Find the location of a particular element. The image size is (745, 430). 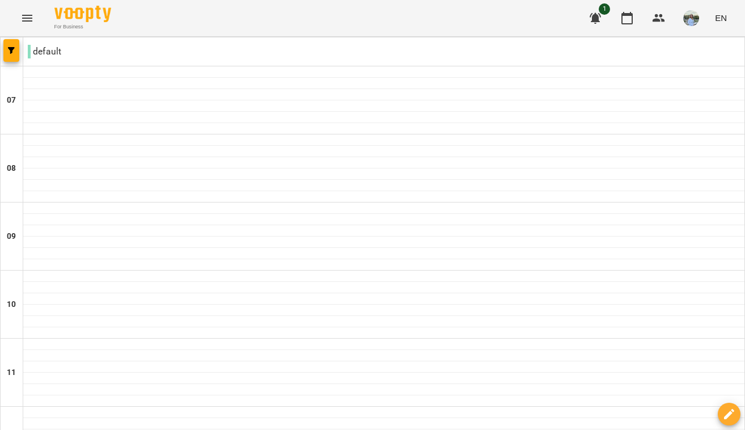

h6: 07 is located at coordinates (11, 100).